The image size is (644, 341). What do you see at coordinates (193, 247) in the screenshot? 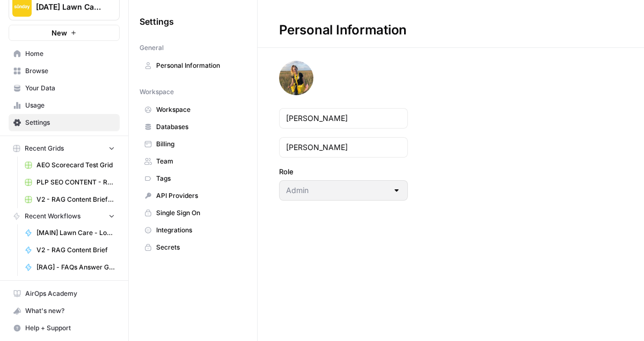
I see `a: Secrets` at bounding box center [193, 247].